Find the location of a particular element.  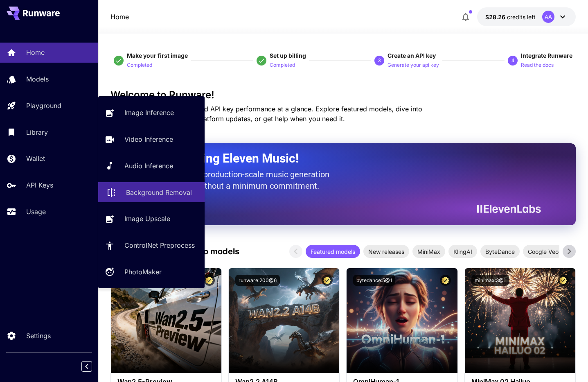

p: The only way to get production-scale music generation from Eleven Labs without a minimum commitment. is located at coordinates (233, 180).